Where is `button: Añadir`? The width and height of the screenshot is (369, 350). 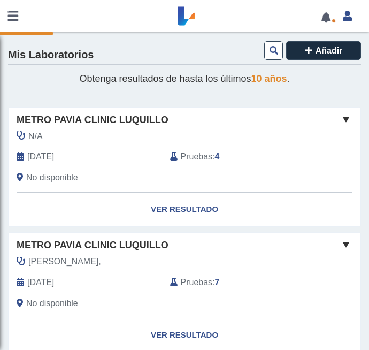 button: Añadir is located at coordinates (324, 50).